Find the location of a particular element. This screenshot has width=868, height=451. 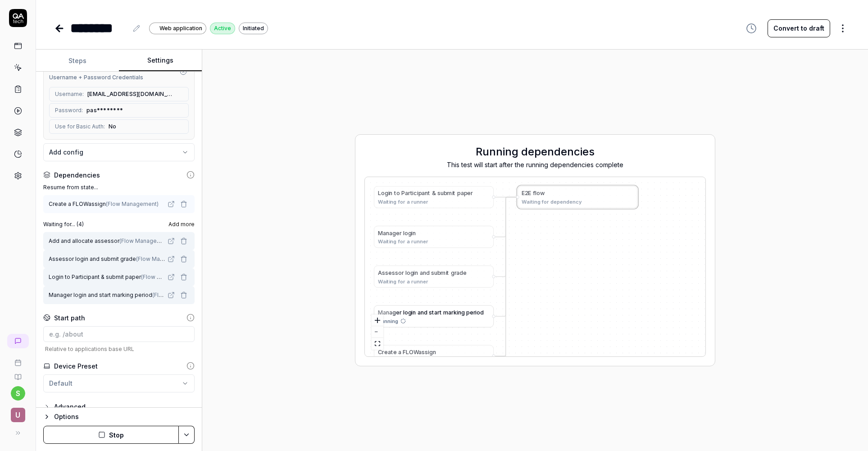

span: O is located at coordinates (412, 352).